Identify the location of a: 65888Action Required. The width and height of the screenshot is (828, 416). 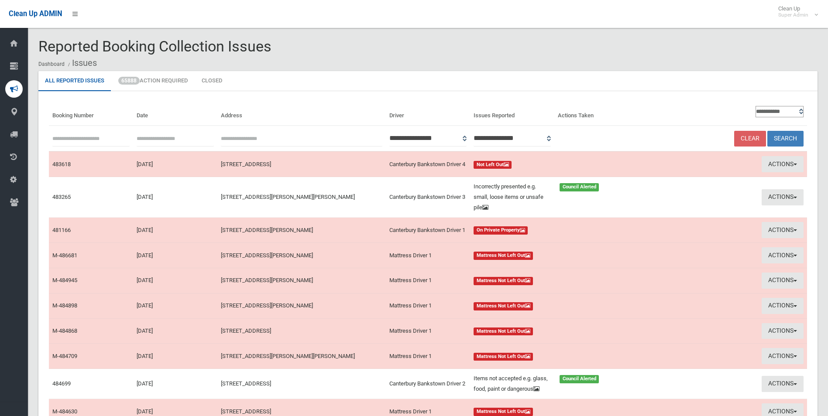
(153, 81).